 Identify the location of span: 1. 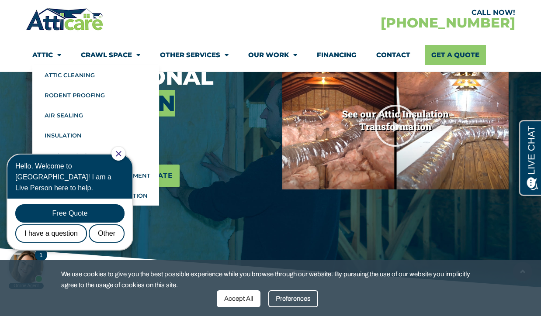
(37, 109).